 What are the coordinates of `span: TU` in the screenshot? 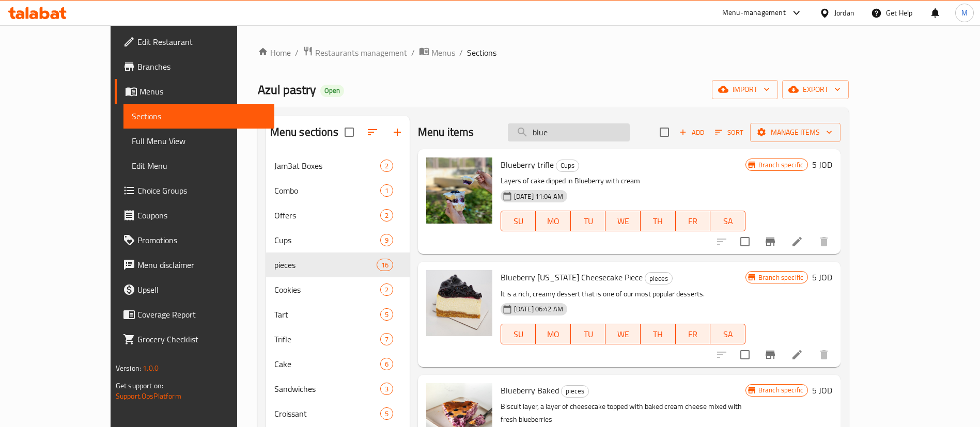 It's located at (589, 221).